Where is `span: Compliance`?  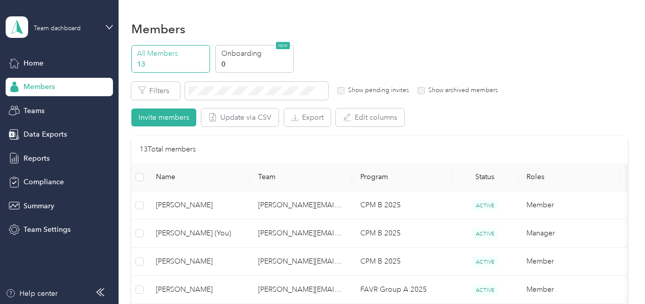 span: Compliance is located at coordinates (43, 181).